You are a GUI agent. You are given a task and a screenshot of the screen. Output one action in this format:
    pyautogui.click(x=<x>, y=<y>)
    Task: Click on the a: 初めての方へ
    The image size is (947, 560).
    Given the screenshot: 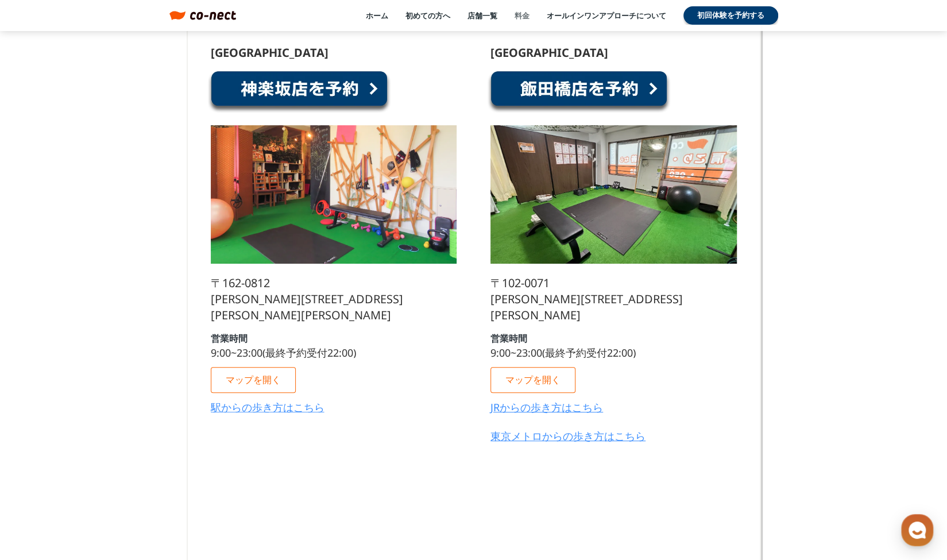 What is the action you would take?
    pyautogui.click(x=428, y=16)
    